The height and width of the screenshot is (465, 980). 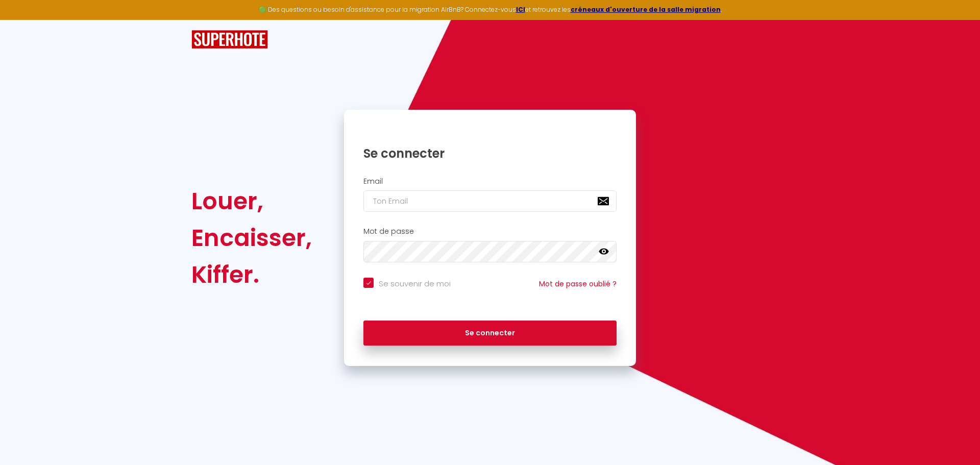 What do you see at coordinates (490, 153) in the screenshot?
I see `h1: Se connecter` at bounding box center [490, 153].